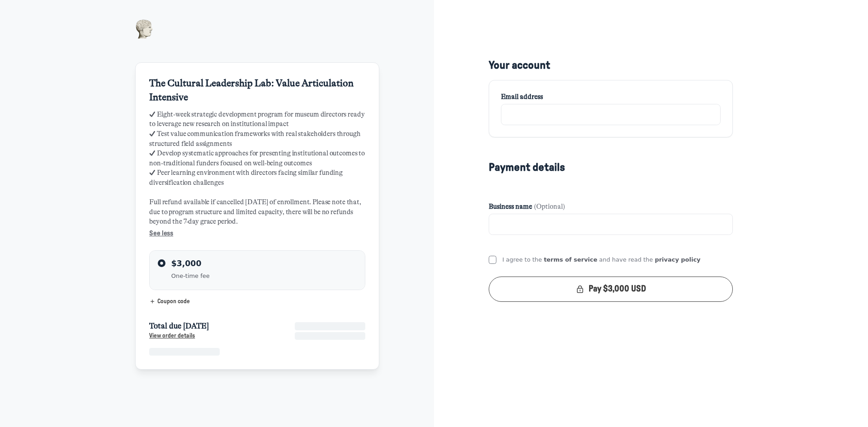 Image resolution: width=868 pixels, height=427 pixels. Describe the element at coordinates (571, 259) in the screenshot. I see `a: terms of service` at that location.